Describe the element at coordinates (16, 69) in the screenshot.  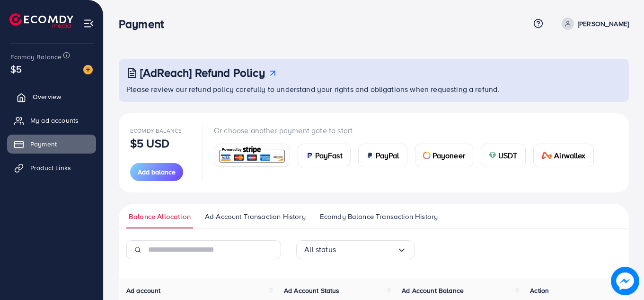
I see `span: $5` at that location.